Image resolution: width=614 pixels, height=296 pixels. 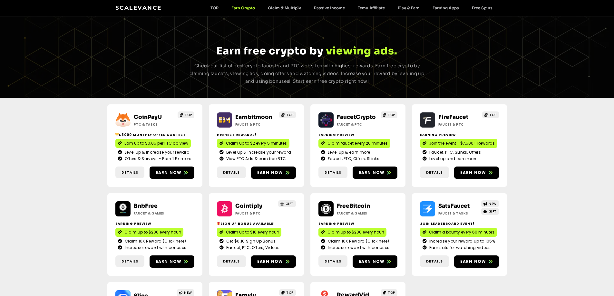 What do you see at coordinates (454, 206) in the screenshot?
I see `a: SatsFaucet` at bounding box center [454, 206].